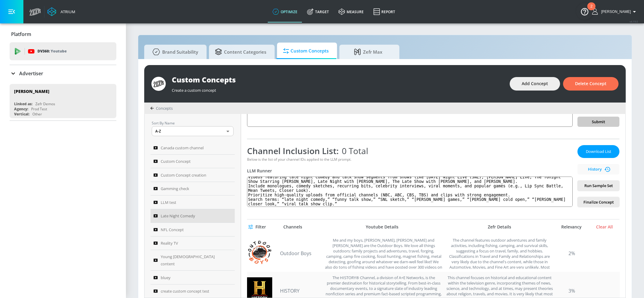  Describe the element at coordinates (591, 10) in the screenshot. I see `div: 2` at that location.